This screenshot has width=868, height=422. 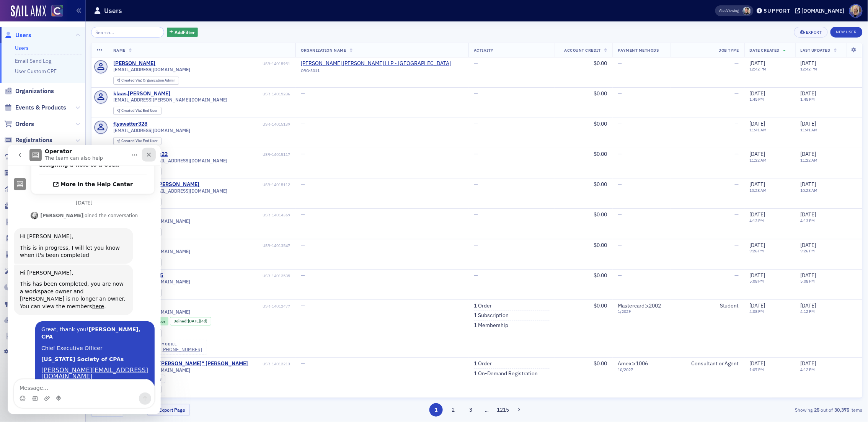 I want to click on button: 2, so click(x=453, y=410).